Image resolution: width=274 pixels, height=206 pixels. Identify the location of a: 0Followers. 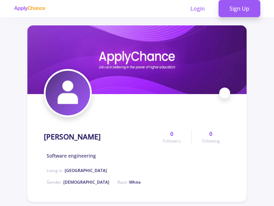
(172, 137).